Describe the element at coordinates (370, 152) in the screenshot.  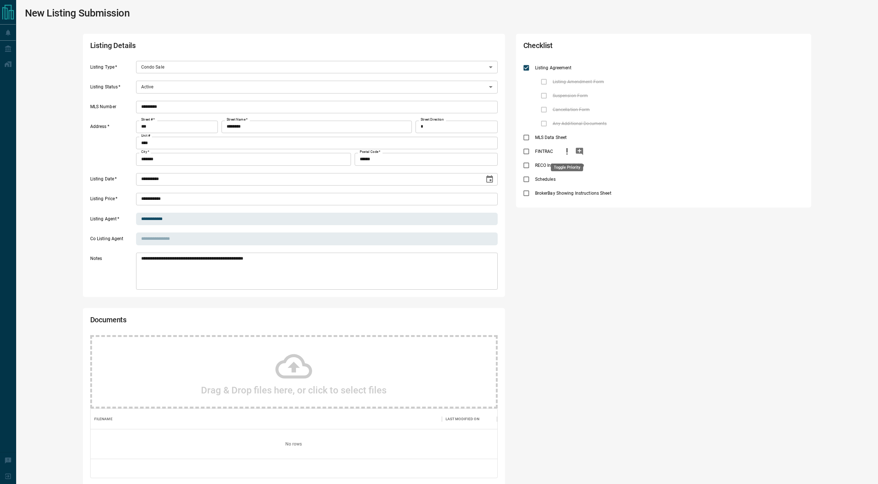
I see `label: Postal Code` at that location.